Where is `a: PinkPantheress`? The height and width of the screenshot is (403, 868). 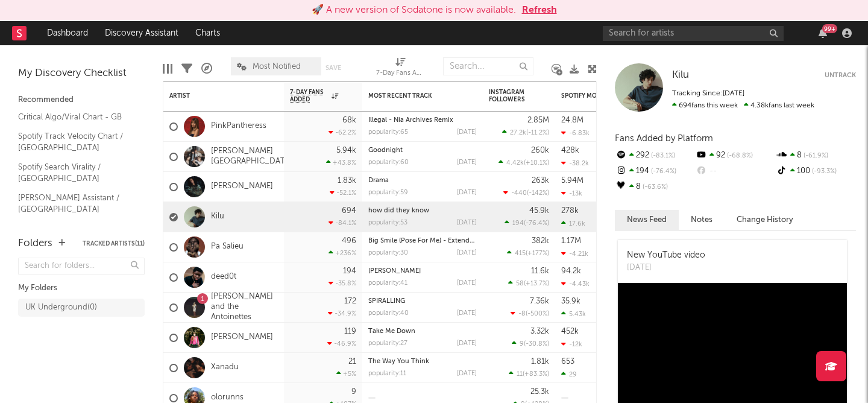
a: PinkPantheress is located at coordinates (238, 126).